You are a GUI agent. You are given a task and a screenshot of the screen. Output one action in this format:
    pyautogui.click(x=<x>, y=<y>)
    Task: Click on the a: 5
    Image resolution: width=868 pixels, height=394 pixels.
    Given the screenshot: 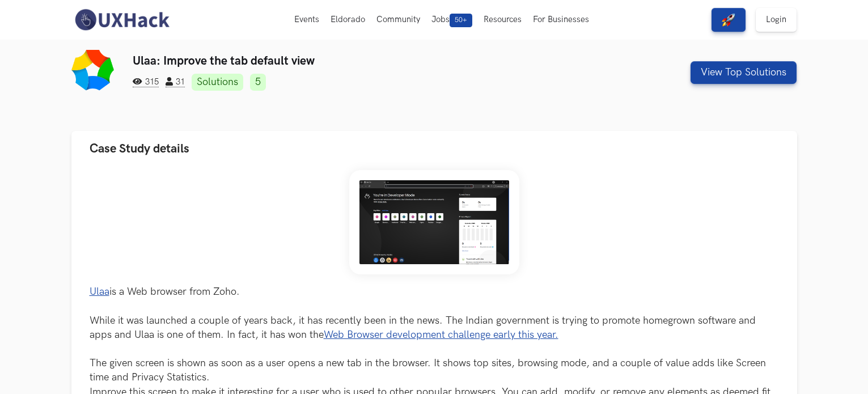 What is the action you would take?
    pyautogui.click(x=258, y=82)
    